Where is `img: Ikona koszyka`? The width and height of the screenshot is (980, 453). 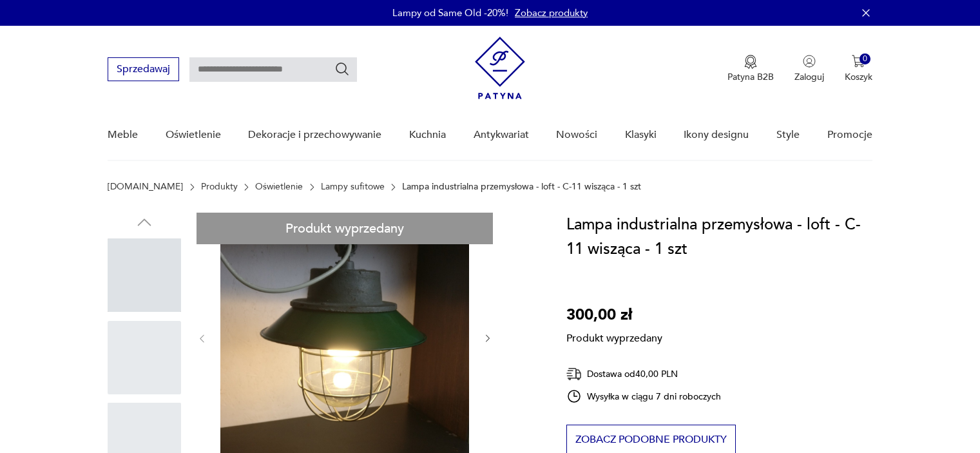
img: Ikona koszyka is located at coordinates (858, 61).